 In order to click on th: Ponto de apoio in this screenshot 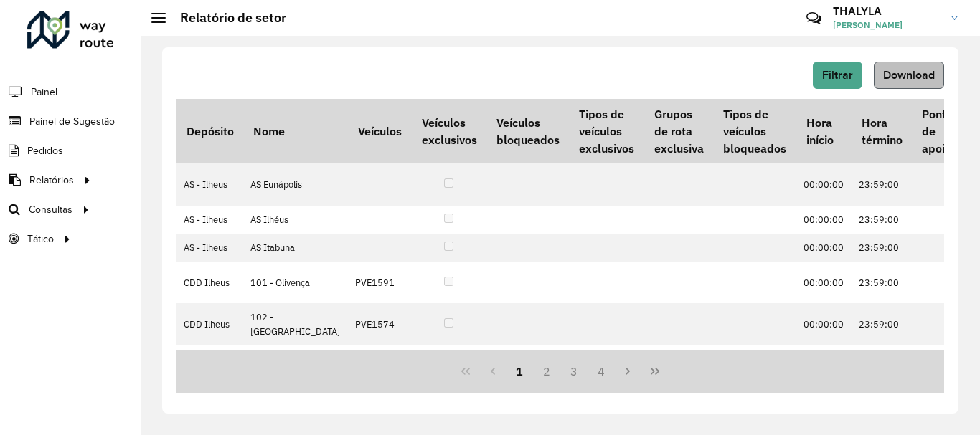, I will do `click(937, 131)`.